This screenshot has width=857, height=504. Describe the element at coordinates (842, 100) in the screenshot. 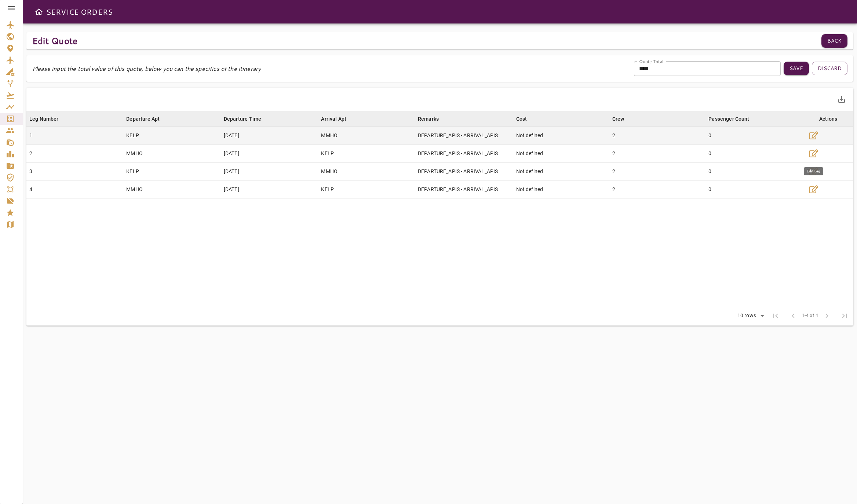

I see `span: save_alt` at that location.